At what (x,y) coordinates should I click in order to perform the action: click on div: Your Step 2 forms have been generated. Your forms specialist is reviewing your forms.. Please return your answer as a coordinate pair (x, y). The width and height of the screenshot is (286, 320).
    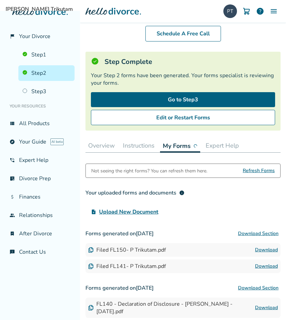
    Looking at the image, I should click on (183, 79).